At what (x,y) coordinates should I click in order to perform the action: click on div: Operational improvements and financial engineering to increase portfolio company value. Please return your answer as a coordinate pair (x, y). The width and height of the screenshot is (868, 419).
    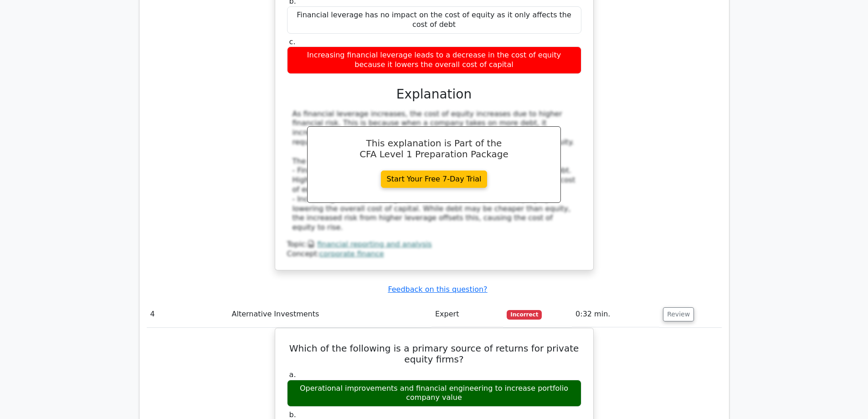
    Looking at the image, I should click on (434, 393).